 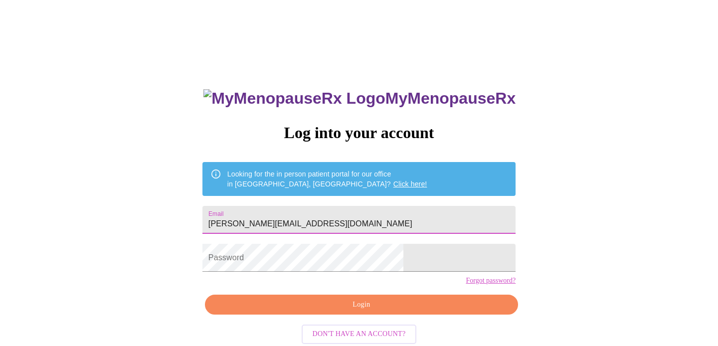 What do you see at coordinates (362, 305) in the screenshot?
I see `span: Login` at bounding box center [362, 305].